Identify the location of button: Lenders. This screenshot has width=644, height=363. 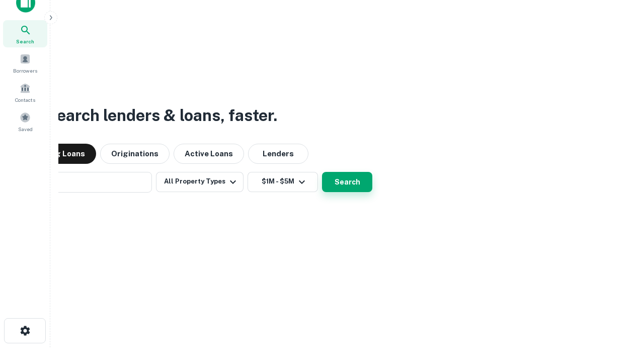
(278, 154).